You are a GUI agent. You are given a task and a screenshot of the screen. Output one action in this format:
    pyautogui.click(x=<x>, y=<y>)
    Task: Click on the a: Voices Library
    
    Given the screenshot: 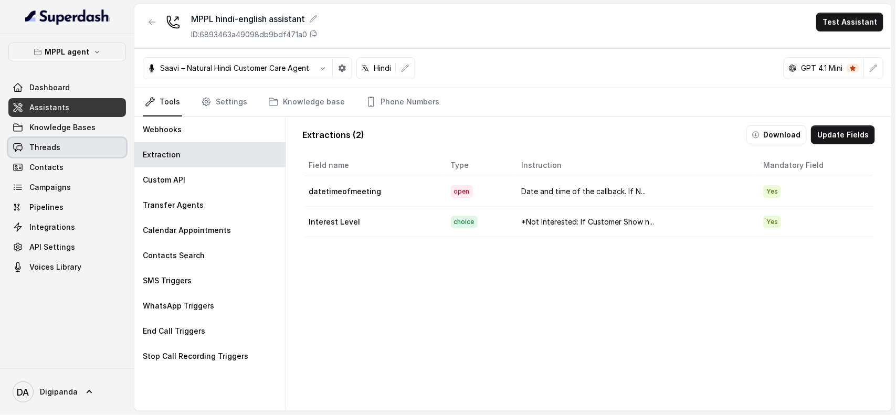 What is the action you would take?
    pyautogui.click(x=67, y=267)
    